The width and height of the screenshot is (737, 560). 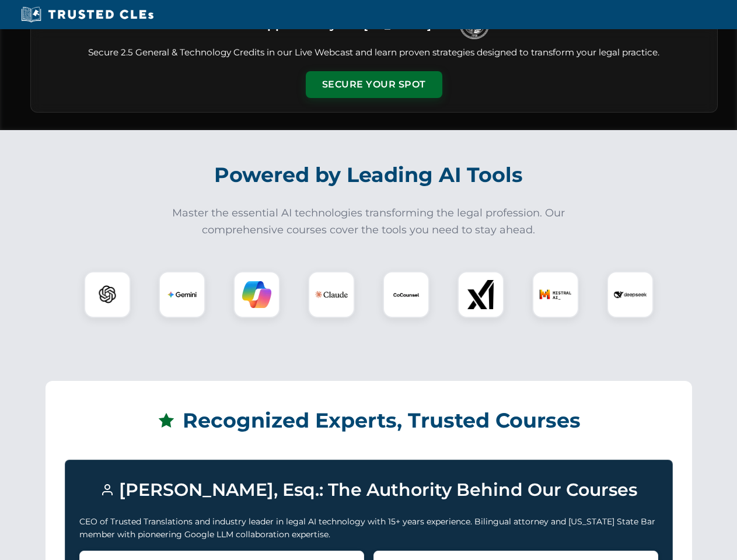 I want to click on p: Master the essential AI technologies transforming the legal profession. Our comprehensive courses..., so click(x=369, y=222).